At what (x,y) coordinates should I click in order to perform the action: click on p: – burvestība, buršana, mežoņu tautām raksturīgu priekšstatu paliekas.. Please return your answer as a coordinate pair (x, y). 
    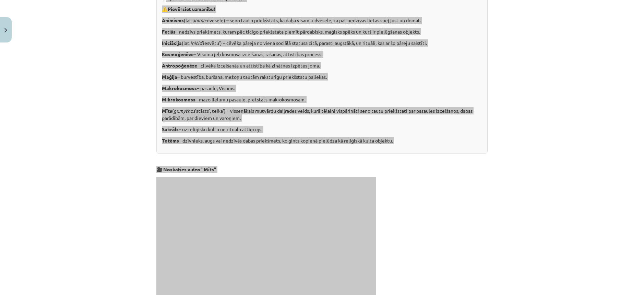
    Looking at the image, I should click on (322, 76).